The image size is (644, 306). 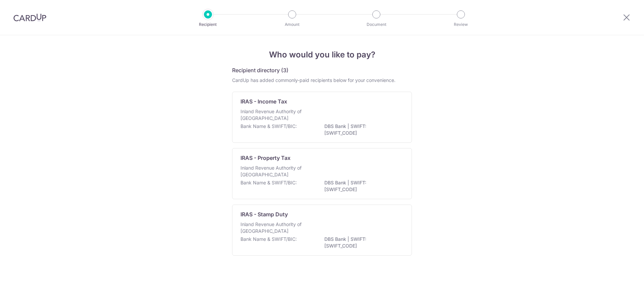 I want to click on img: CardUp, so click(x=30, y=17).